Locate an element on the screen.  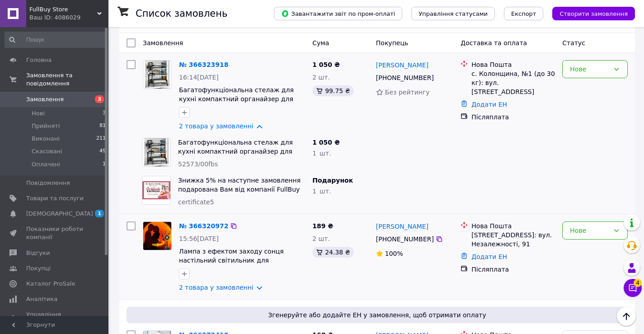
span: 189 ₴ is located at coordinates (323, 226).